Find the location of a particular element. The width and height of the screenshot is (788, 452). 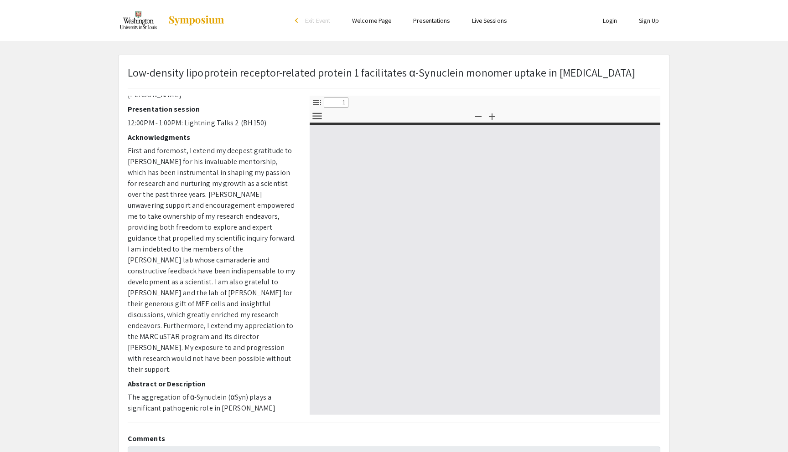

input: Page is located at coordinates (336, 103).